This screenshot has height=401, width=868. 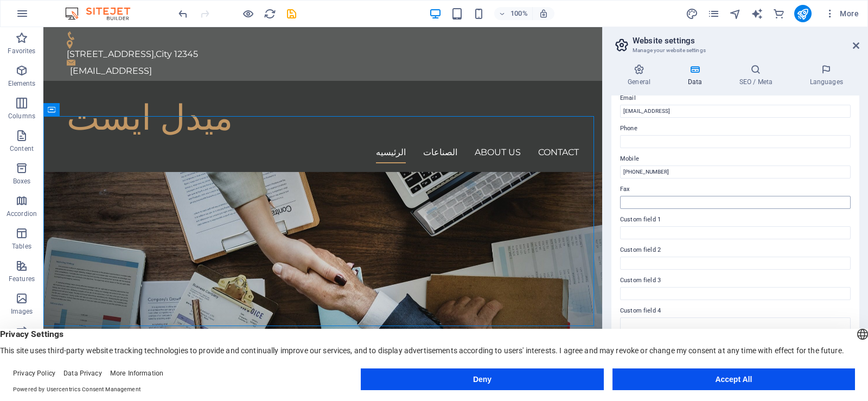 I want to click on i: Design (Ctrl+Alt+Y), so click(x=692, y=14).